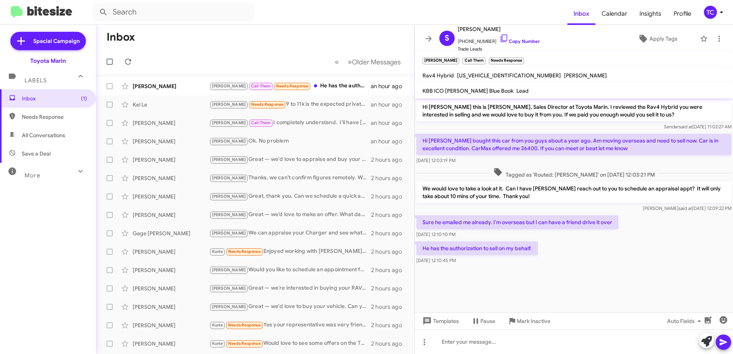  Describe the element at coordinates (290, 104) in the screenshot. I see `div: 9 to 11k is the expected private save price` at that location.